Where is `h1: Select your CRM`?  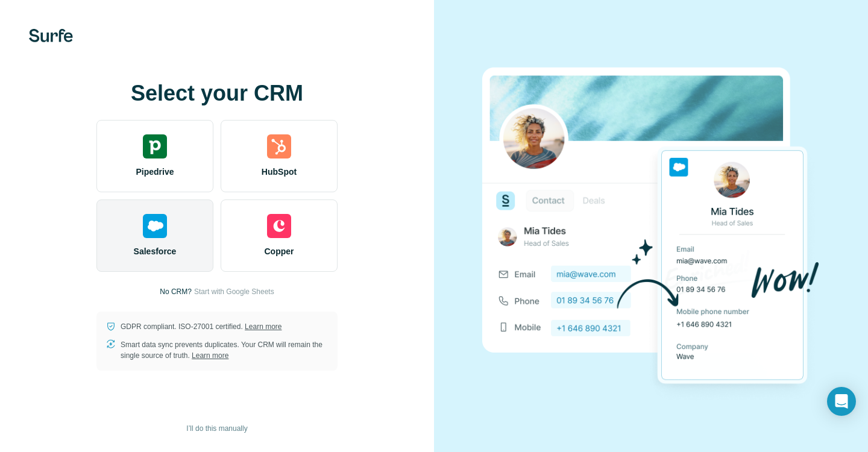 h1: Select your CRM is located at coordinates (217, 93).